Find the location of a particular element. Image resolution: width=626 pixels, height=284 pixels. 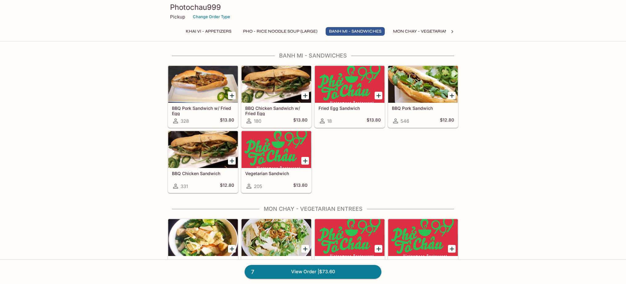

span: 205 is located at coordinates (258, 186).